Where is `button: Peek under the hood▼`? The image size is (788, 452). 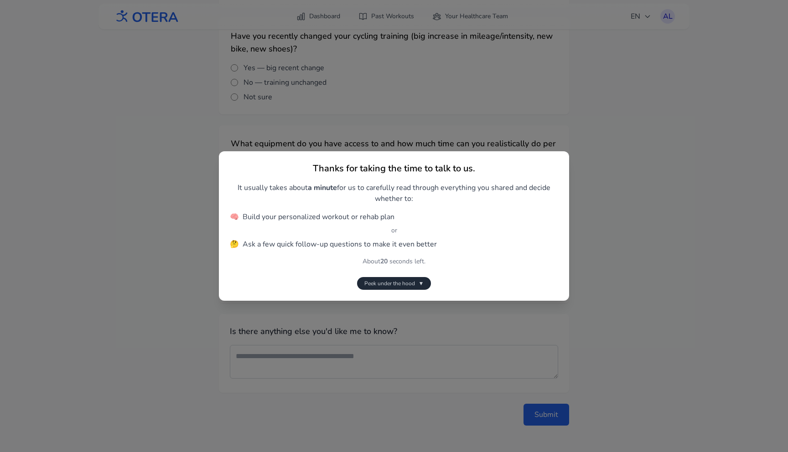 button: Peek under the hood▼ is located at coordinates (394, 283).